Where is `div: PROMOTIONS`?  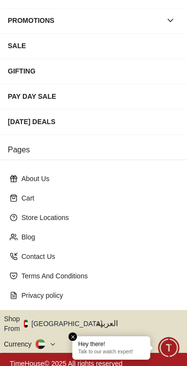
div: PROMOTIONS is located at coordinates (85, 20).